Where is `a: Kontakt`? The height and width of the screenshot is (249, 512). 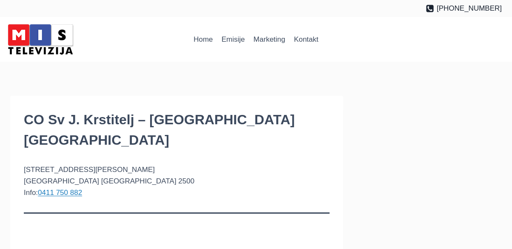 a: Kontakt is located at coordinates (306, 40).